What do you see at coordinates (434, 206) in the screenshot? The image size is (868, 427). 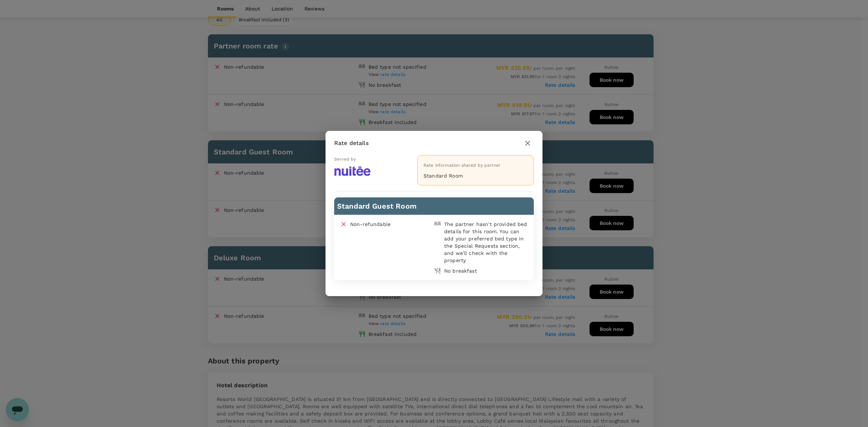 I see `h6: Standard Guest Room` at bounding box center [434, 206].